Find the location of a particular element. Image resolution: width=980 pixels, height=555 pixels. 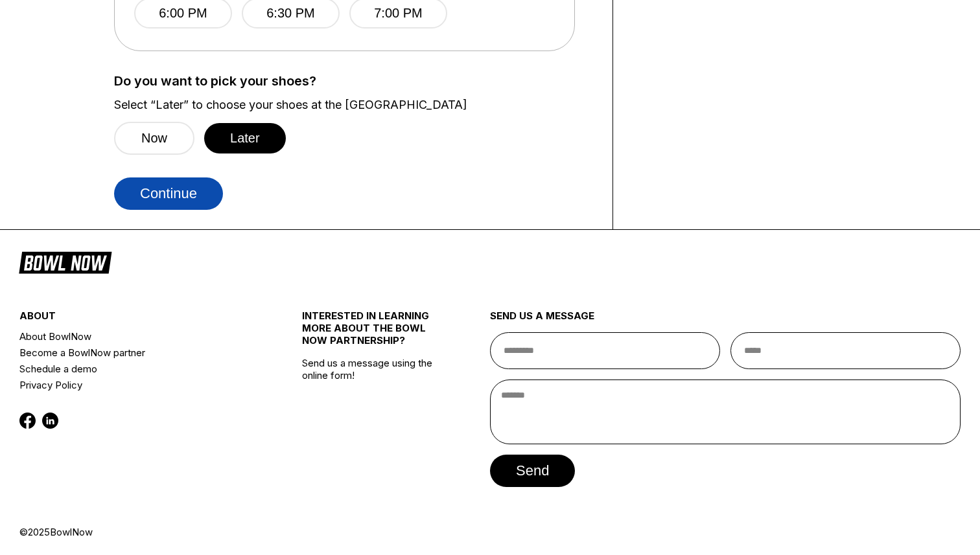

label: Do you want to pick your shoes? is located at coordinates (353, 81).